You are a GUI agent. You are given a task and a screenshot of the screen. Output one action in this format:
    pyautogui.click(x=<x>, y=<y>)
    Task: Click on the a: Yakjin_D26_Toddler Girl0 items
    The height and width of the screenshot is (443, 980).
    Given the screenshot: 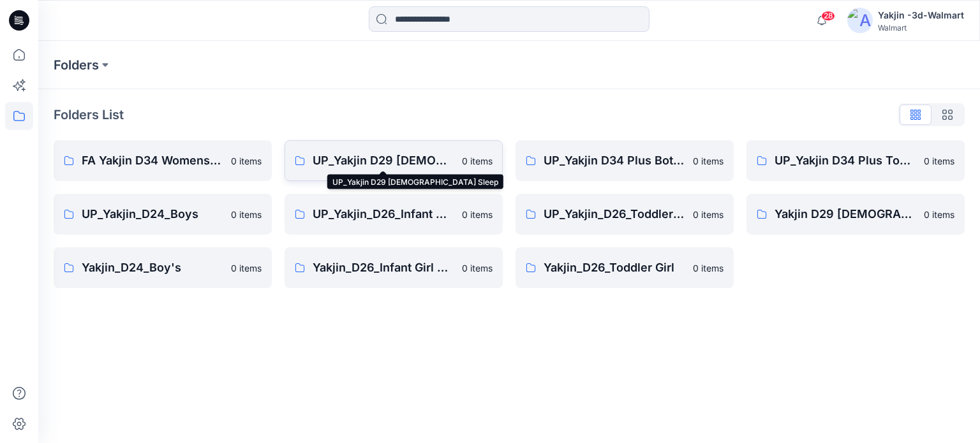 What is the action you would take?
    pyautogui.click(x=625, y=268)
    